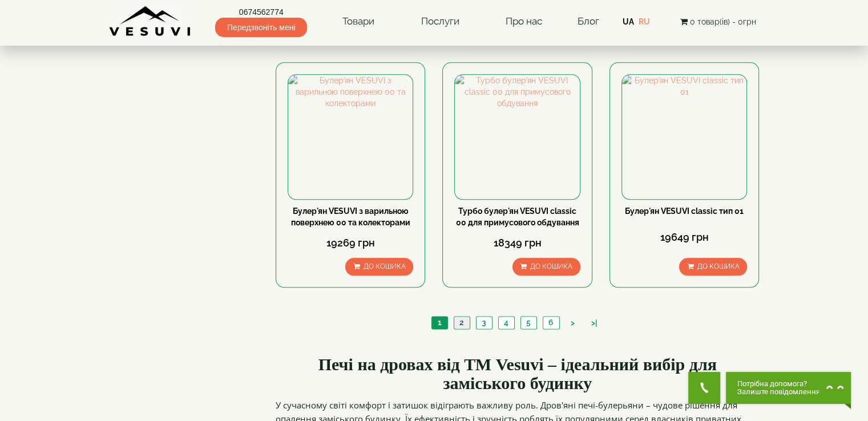 Image resolution: width=868 pixels, height=421 pixels. What do you see at coordinates (717, 22) in the screenshot?
I see `button: 0 товар(ів) - 0грн` at bounding box center [717, 22].